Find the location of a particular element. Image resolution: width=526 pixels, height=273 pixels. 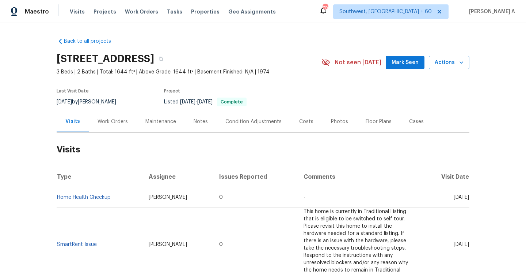

div: Costs is located at coordinates (306, 122).